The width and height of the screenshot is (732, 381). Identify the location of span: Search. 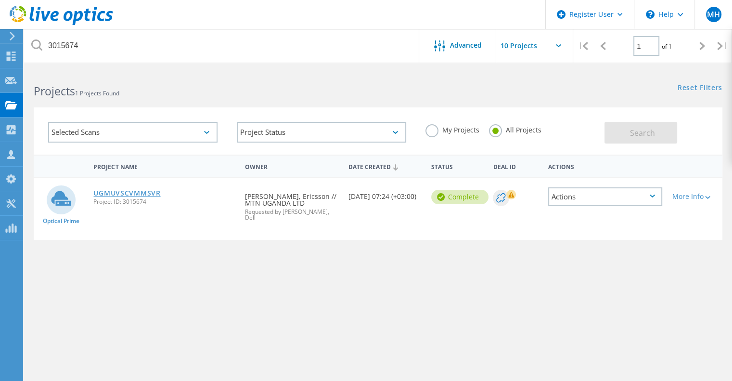
(642, 133).